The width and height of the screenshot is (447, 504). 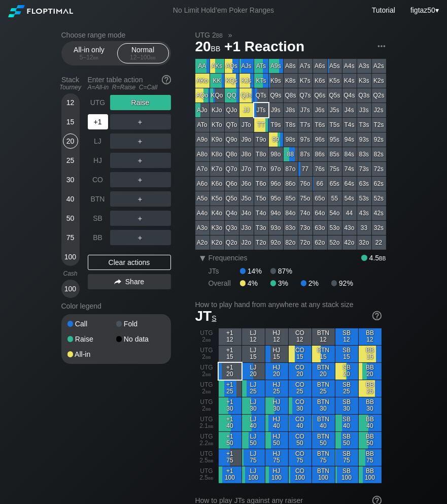 What do you see at coordinates (323, 388) in the screenshot?
I see `div: BTN 25` at bounding box center [323, 388].